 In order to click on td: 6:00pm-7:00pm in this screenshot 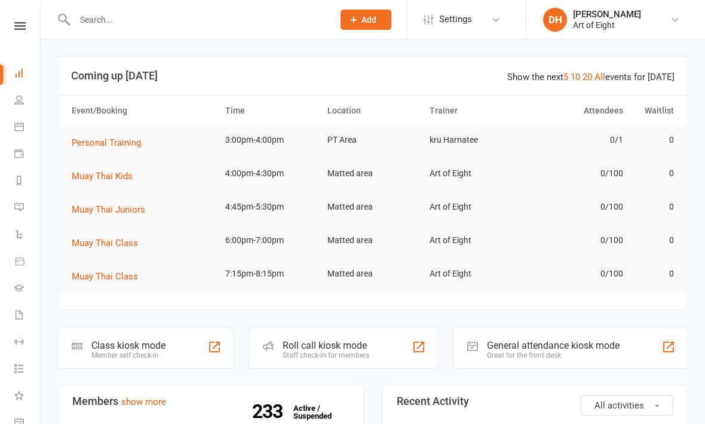, I will do `click(271, 240)`.